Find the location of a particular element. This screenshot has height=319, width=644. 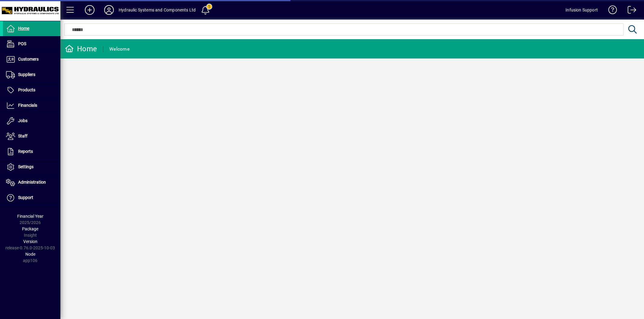

span: Home is located at coordinates (23, 28).